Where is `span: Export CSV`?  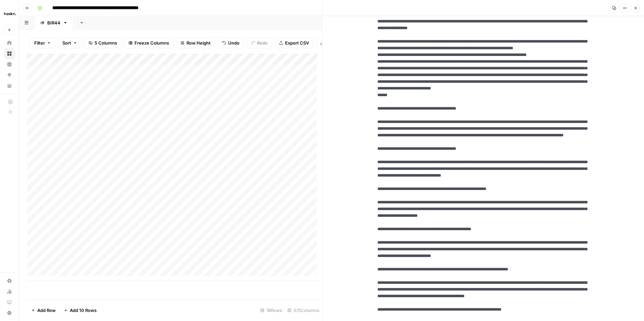
span: Export CSV is located at coordinates (297, 43).